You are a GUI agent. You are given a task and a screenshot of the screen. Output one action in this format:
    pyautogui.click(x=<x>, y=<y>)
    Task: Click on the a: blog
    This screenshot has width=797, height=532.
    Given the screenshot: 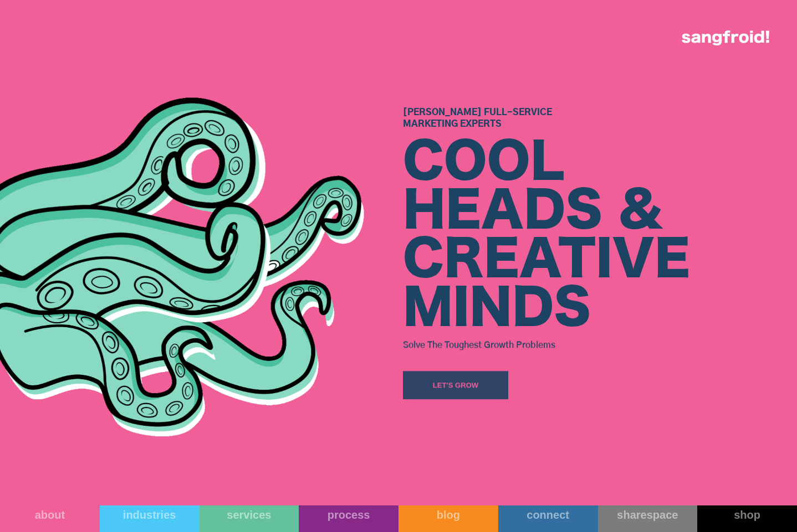 What is the action you would take?
    pyautogui.click(x=449, y=519)
    